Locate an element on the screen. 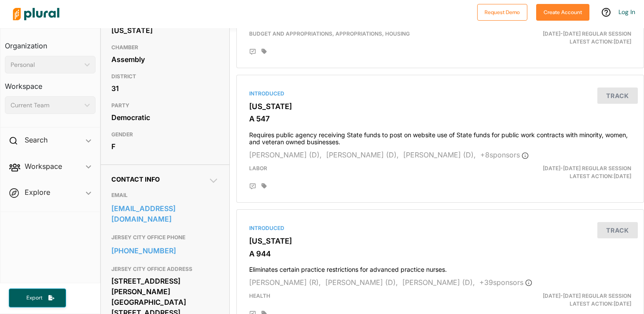 The image size is (644, 314). button: Request Demo is located at coordinates (502, 13).